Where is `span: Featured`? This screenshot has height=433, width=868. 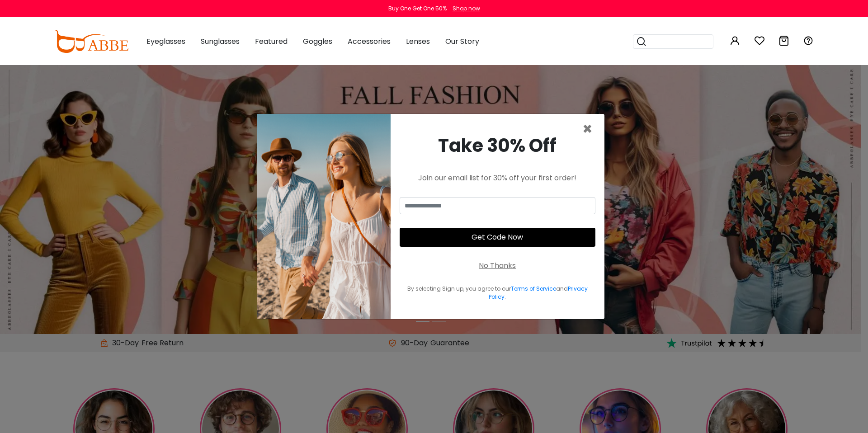 span: Featured is located at coordinates (271, 41).